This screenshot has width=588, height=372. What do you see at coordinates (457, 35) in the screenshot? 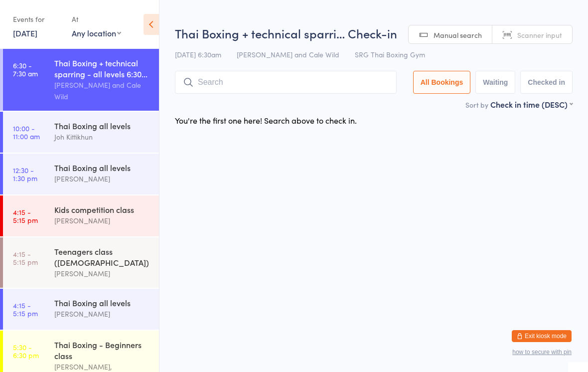
I see `span: Manual search` at bounding box center [457, 35].